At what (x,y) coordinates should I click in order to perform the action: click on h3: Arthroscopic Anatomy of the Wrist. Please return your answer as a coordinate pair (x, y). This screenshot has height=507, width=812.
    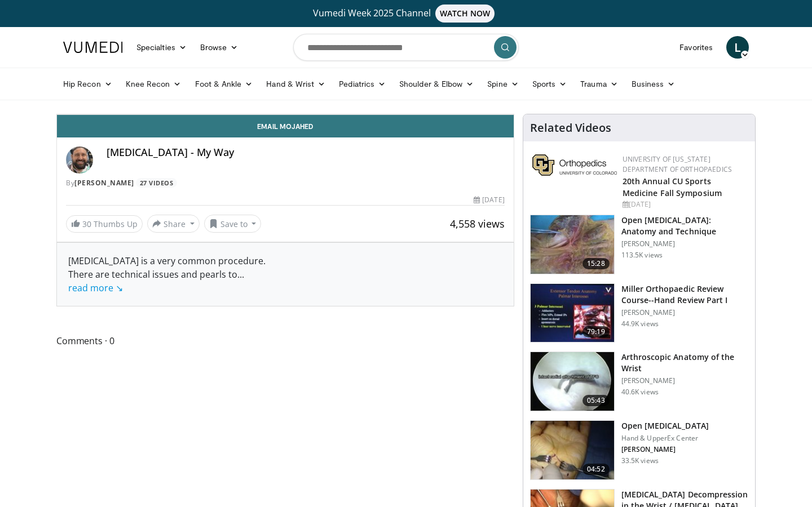
    Looking at the image, I should click on (685, 363).